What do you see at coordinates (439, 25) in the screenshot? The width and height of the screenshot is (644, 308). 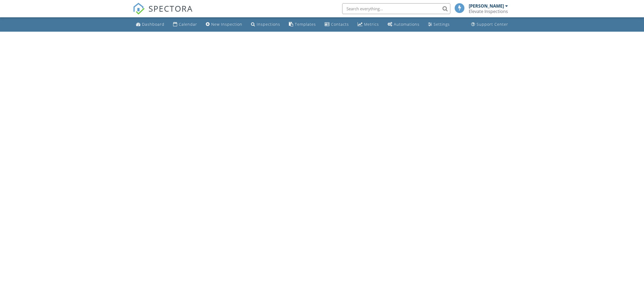 I see `a: Settings` at bounding box center [439, 25].